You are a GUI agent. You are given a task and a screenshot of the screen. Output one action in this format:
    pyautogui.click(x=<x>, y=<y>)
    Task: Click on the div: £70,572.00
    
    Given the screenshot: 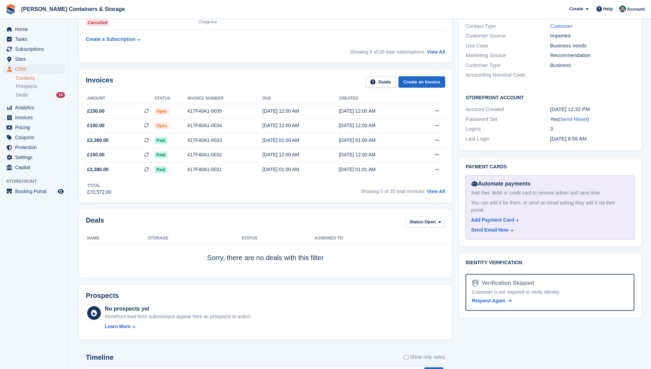 What is the action you would take?
    pyautogui.click(x=99, y=192)
    